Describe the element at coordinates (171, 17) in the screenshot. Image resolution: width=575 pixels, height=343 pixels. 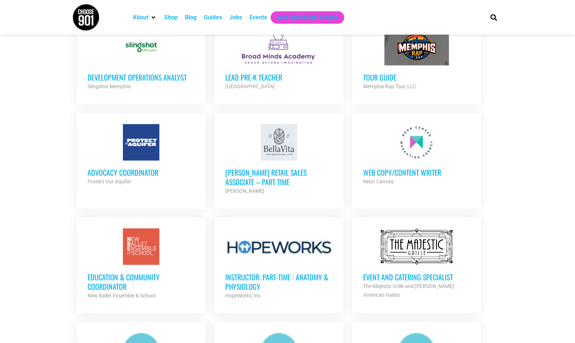
I see `a: Shop` at that location.